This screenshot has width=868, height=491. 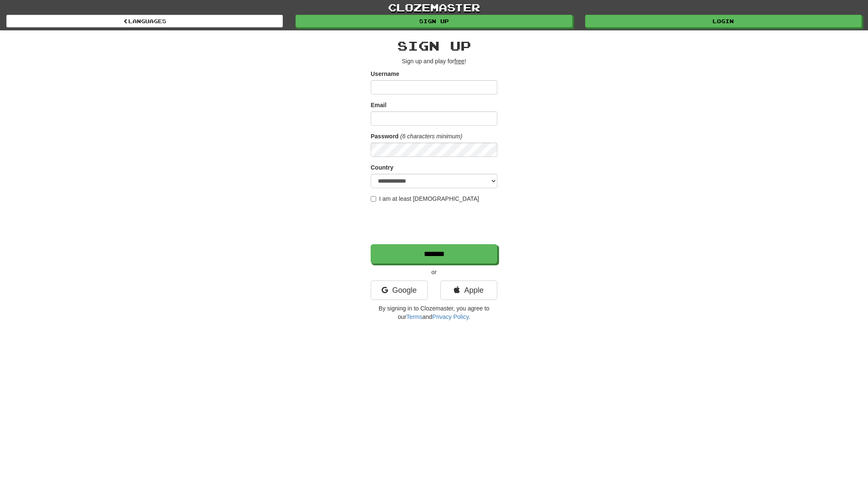 I want to click on p: Sign up and play for !, so click(x=434, y=61).